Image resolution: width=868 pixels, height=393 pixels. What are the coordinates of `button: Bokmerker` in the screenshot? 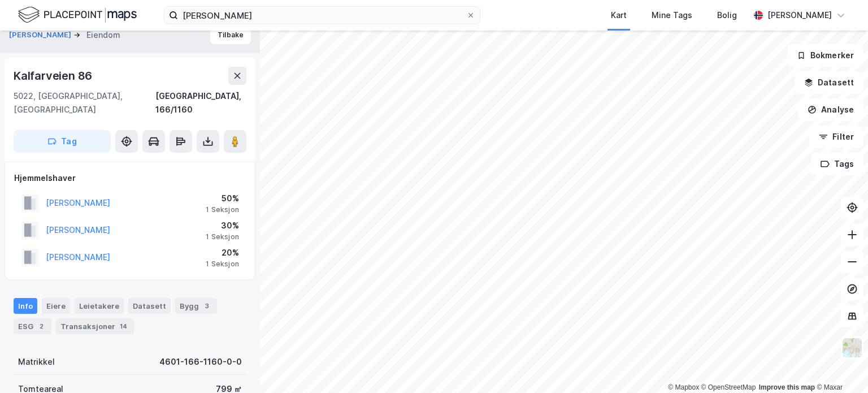 It's located at (825, 55).